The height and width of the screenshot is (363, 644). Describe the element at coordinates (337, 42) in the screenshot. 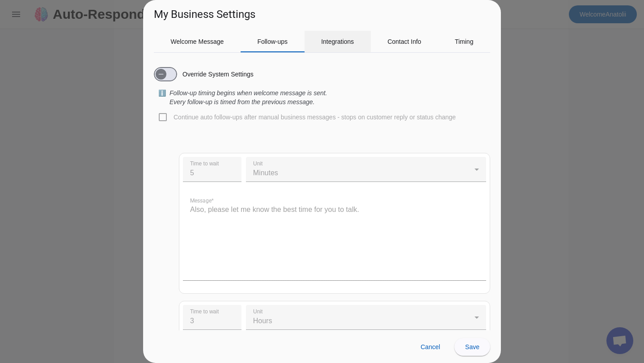

I see `span: Integrations` at that location.